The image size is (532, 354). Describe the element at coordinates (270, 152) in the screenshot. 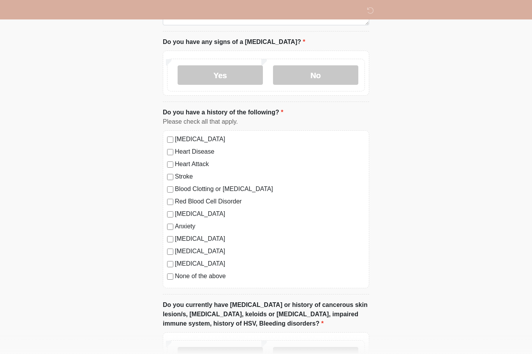

I see `label: Heart Disease` at that location.